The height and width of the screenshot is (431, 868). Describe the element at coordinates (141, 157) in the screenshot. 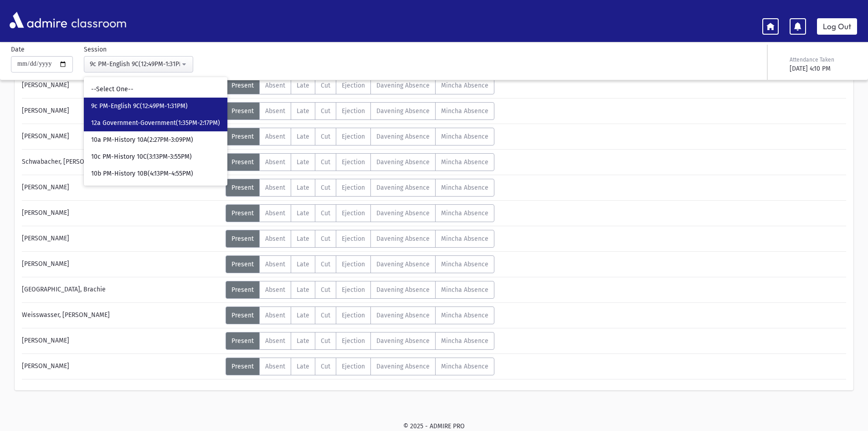

I see `span: 10c PM-History 10C(3:13PM-3:55PM)` at that location.